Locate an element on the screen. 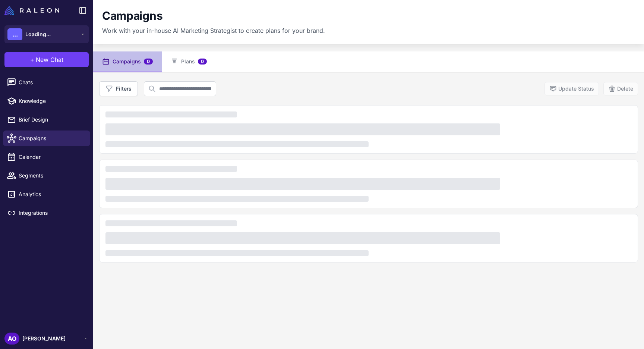 The width and height of the screenshot is (644, 349). a: Campaigns is located at coordinates (46, 138).